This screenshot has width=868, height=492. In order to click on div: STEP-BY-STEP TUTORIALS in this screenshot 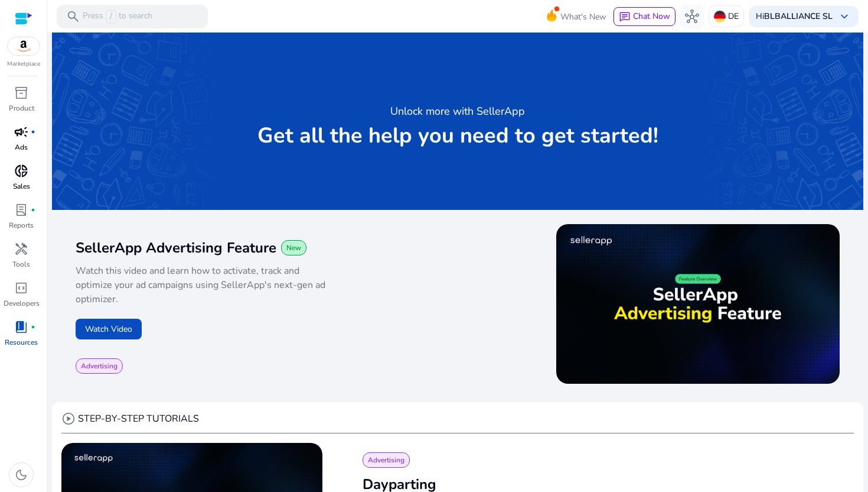, I will do `click(130, 419)`.